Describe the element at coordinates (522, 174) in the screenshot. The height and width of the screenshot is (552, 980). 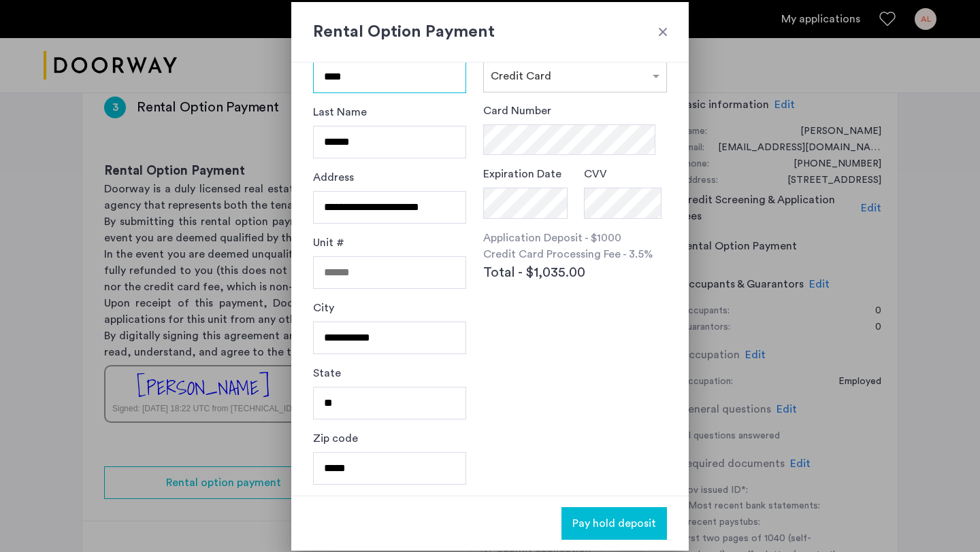
I see `label: Expiration Date` at that location.